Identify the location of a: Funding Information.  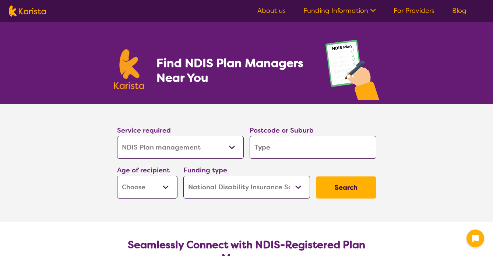
(340, 11).